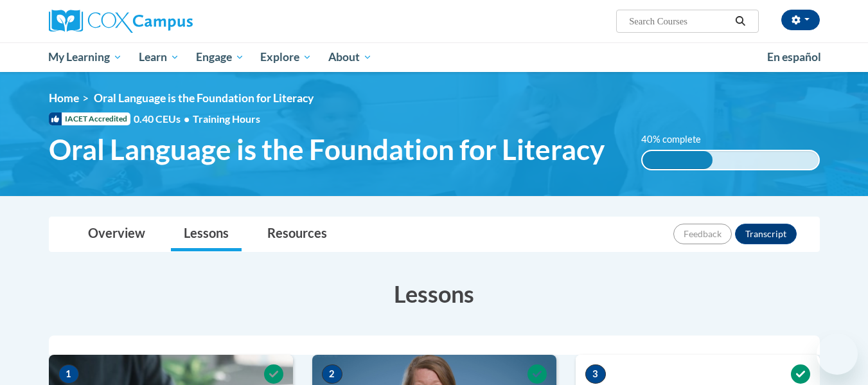 The width and height of the screenshot is (868, 385). What do you see at coordinates (794, 57) in the screenshot?
I see `a: En español` at bounding box center [794, 57].